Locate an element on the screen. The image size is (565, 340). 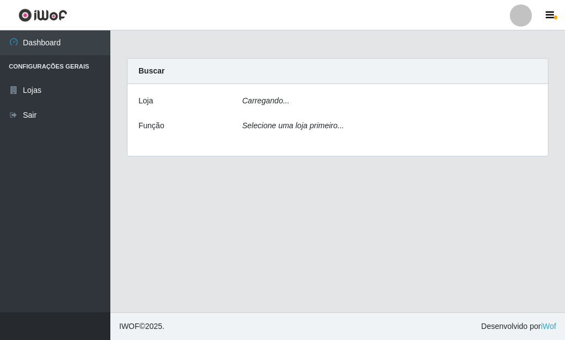
i: Selecione uma loja primeiro... is located at coordinates (293, 125).